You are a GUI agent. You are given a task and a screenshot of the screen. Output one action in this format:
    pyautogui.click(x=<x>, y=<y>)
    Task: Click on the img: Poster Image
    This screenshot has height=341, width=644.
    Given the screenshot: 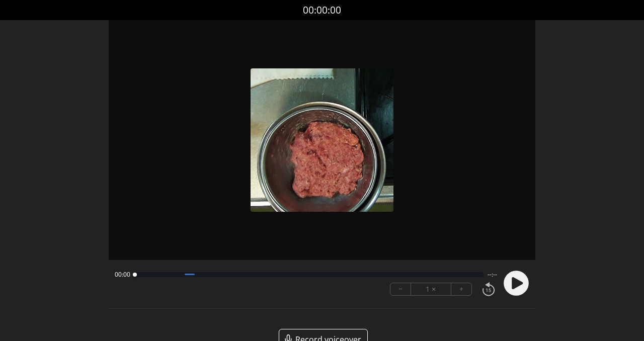 What is the action you would take?
    pyautogui.click(x=322, y=140)
    